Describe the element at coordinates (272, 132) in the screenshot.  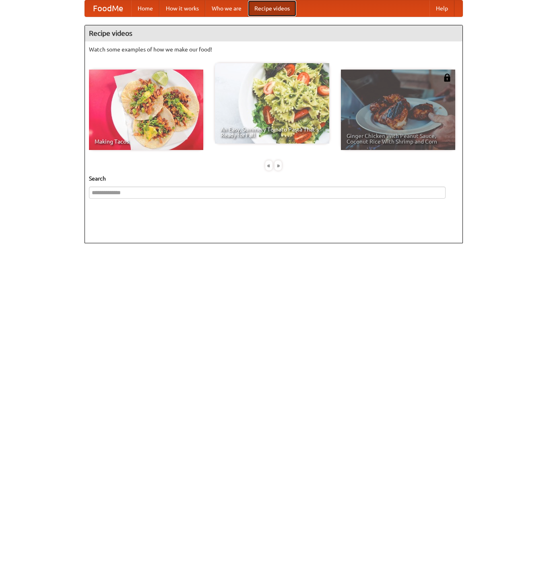
I see `span: An Easy, Summery Tomato Pasta That's Ready for Fall` at that location.